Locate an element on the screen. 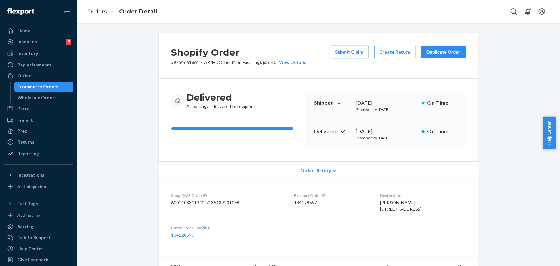 The width and height of the screenshot is (560, 266). a: Settings is located at coordinates (38, 226).